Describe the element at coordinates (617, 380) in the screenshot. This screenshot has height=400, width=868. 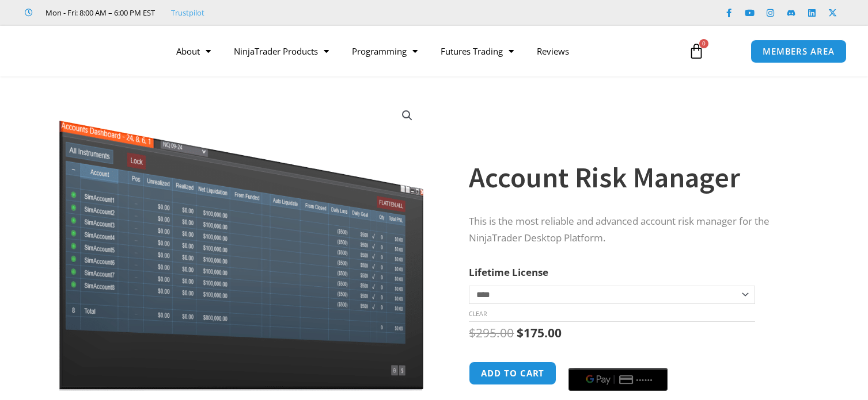
I see `button: Buy with GPay` at that location.